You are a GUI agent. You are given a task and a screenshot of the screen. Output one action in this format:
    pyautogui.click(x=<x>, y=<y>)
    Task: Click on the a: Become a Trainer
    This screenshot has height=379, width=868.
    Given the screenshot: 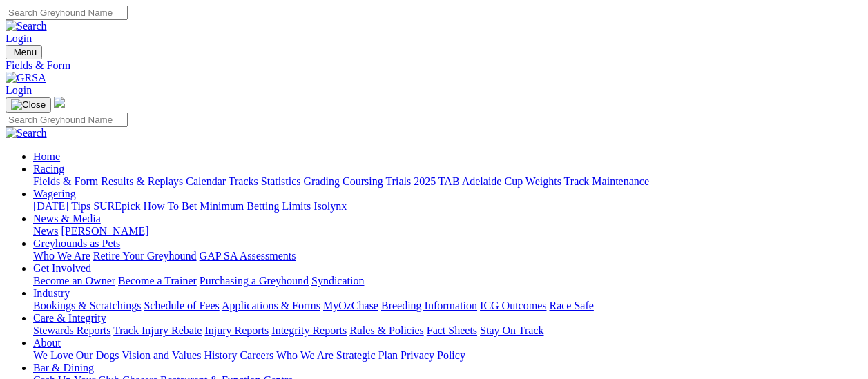 What is the action you would take?
    pyautogui.click(x=158, y=280)
    